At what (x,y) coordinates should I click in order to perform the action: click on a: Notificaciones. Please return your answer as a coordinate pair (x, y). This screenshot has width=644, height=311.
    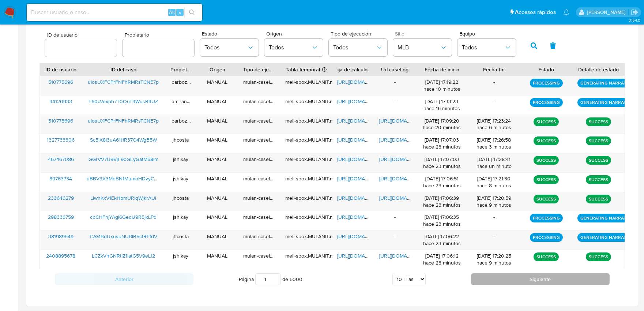
    Looking at the image, I should click on (566, 12).